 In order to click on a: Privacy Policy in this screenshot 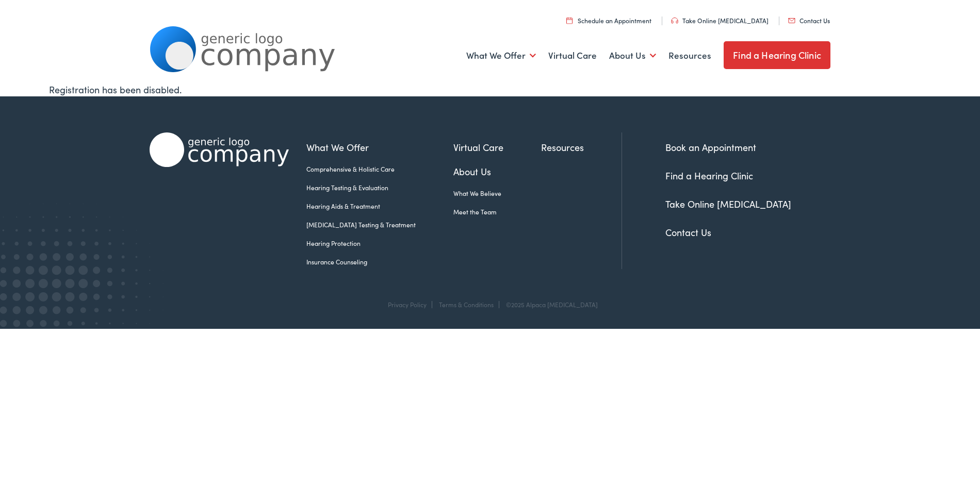, I will do `click(407, 304)`.